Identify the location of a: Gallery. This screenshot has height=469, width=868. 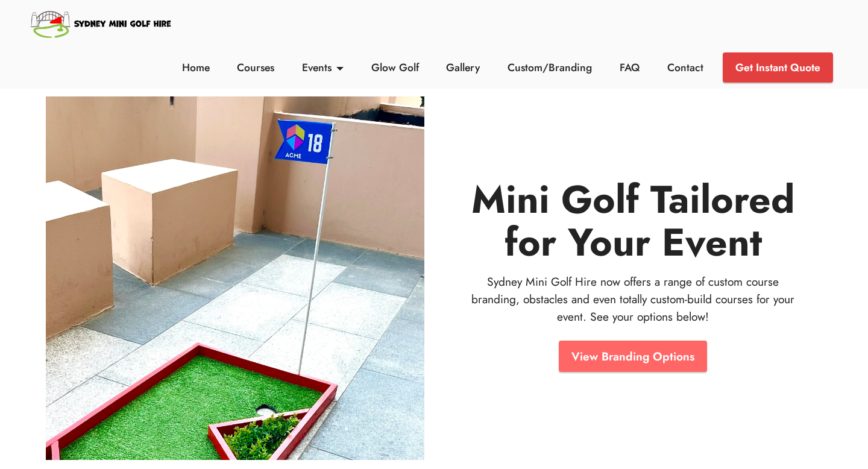
(463, 68).